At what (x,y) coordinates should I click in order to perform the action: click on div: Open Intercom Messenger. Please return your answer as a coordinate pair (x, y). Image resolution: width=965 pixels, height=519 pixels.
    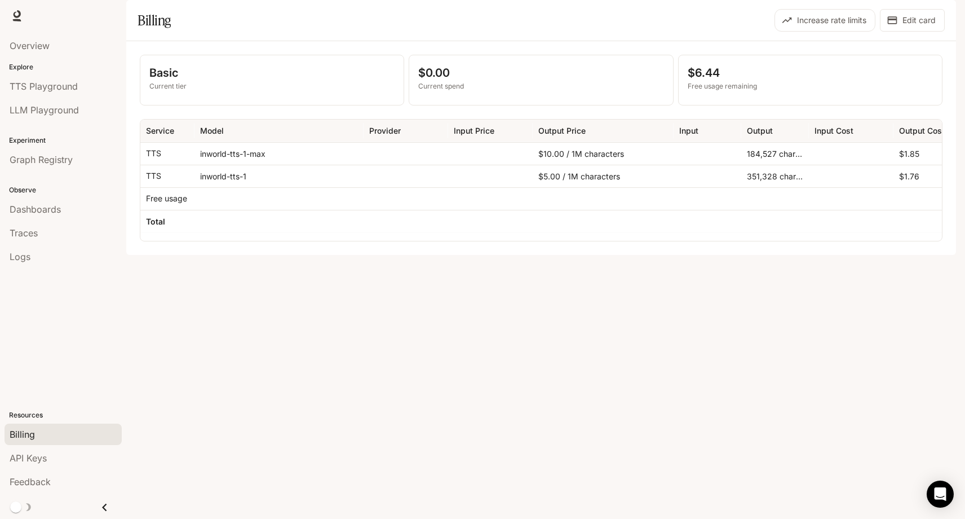
    Looking at the image, I should click on (940, 494).